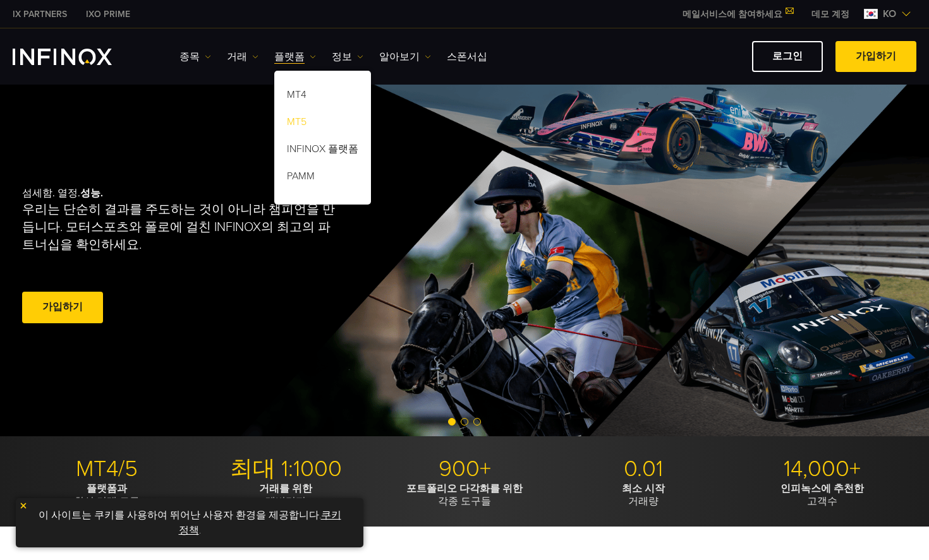  What do you see at coordinates (477, 422) in the screenshot?
I see `span: Go to slide 3` at bounding box center [477, 422].